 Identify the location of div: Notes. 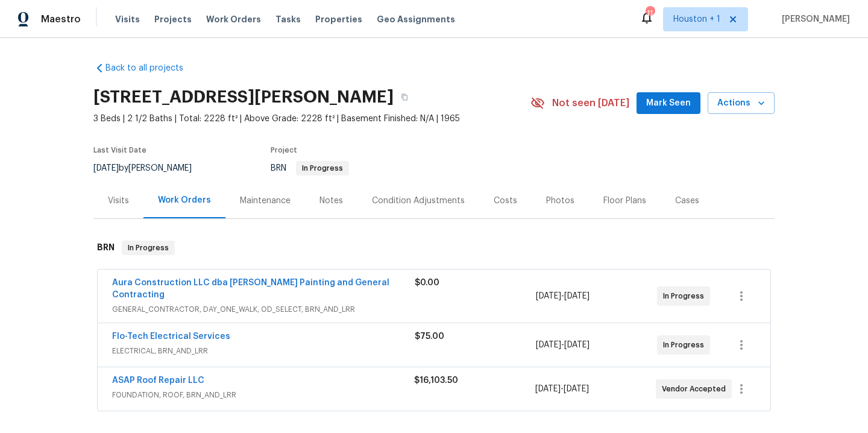
(331, 200).